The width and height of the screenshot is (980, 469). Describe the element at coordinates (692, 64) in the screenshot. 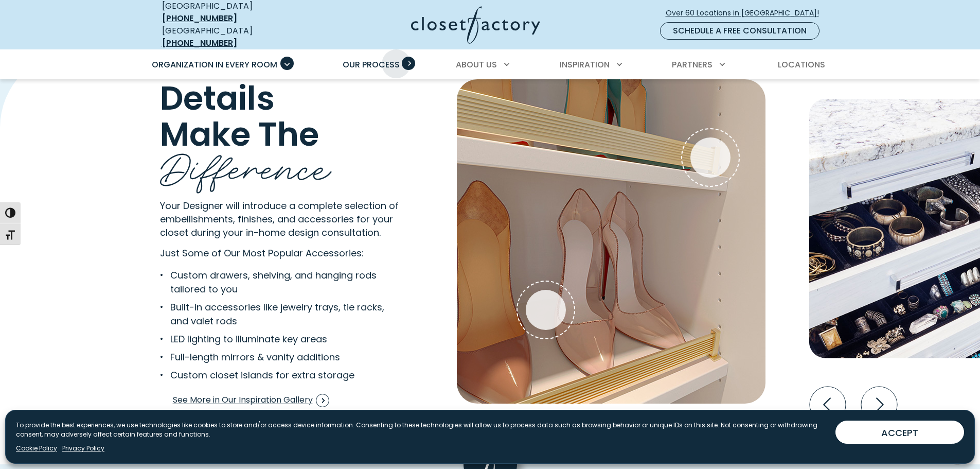

I see `span: Partners` at that location.